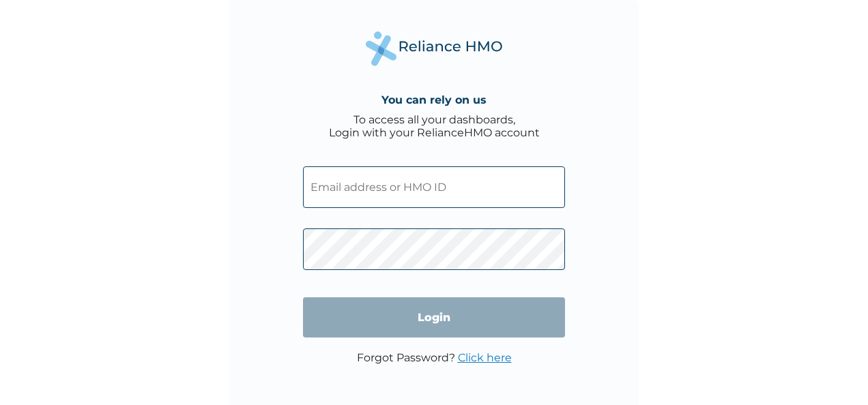 This screenshot has width=868, height=405. Describe the element at coordinates (434, 357) in the screenshot. I see `p: Forgot Password?` at that location.